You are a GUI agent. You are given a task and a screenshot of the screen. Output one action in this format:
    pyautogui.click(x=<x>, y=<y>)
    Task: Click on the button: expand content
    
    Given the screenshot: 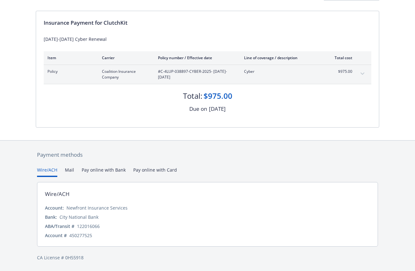 What is the action you would take?
    pyautogui.click(x=362, y=74)
    